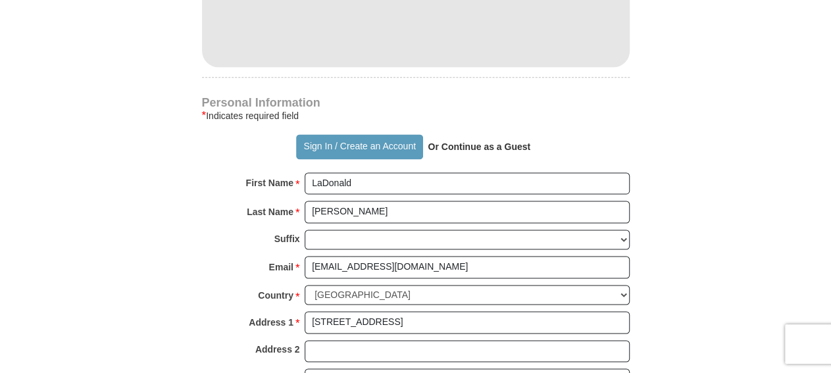 This screenshot has width=831, height=373. Describe the element at coordinates (278, 350) in the screenshot. I see `strong: Address 2` at that location.